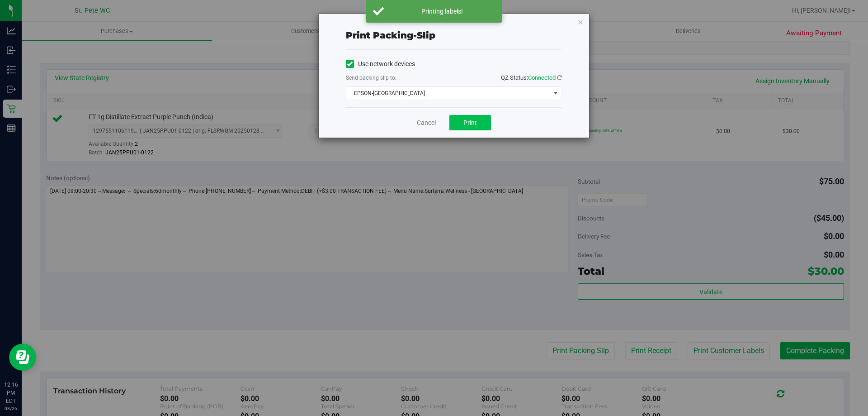  I want to click on div: Printing labels!, so click(442, 11).